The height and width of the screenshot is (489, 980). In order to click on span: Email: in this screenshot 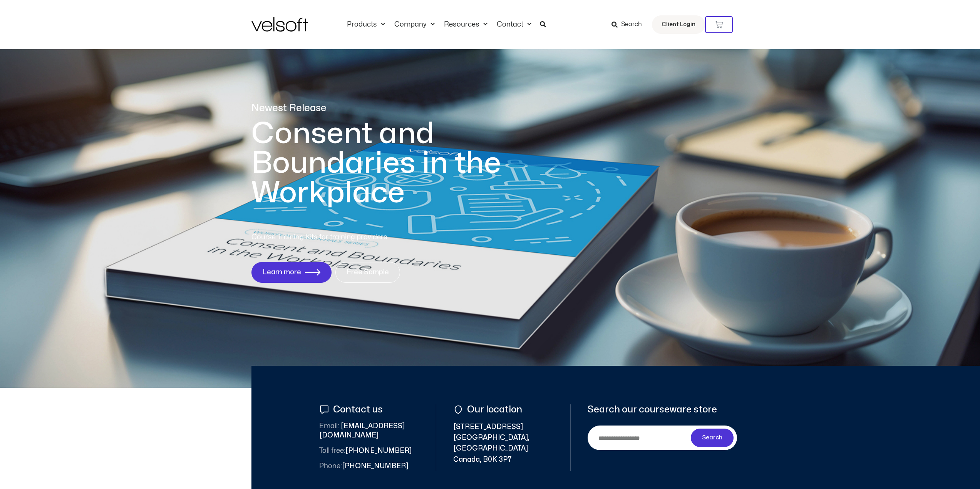, I will do `click(329, 426)`.